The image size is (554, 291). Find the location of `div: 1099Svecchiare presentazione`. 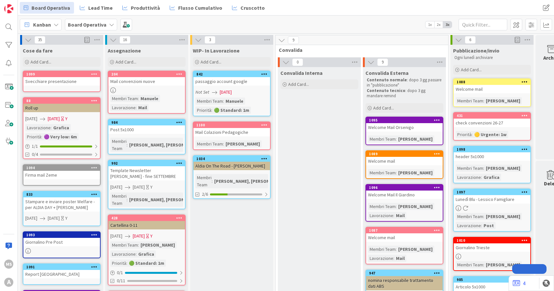

div: 1099Svecchiare presentazione is located at coordinates (62, 79).